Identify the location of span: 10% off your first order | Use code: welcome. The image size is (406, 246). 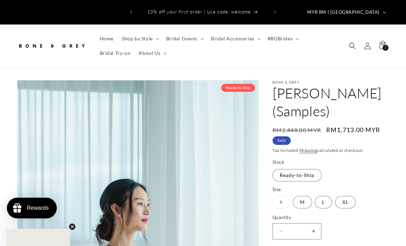
(199, 12).